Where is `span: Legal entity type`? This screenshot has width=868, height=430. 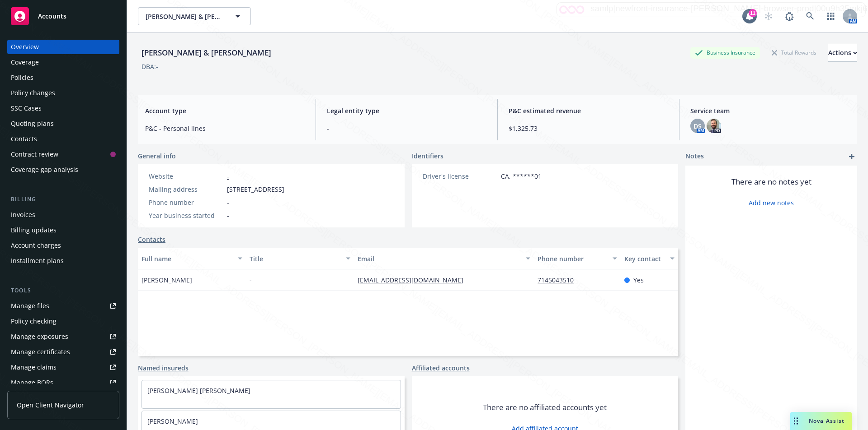 span: Legal entity type is located at coordinates (406, 110).